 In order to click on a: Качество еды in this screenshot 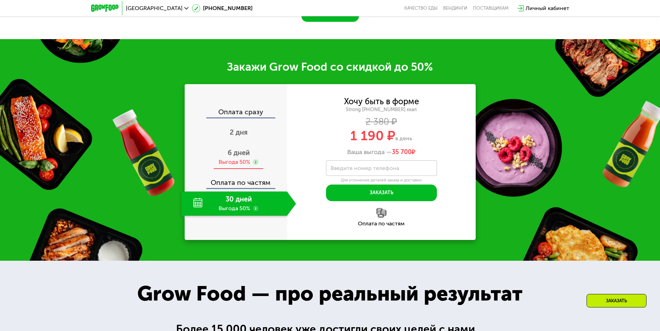, I will do `click(421, 8)`.